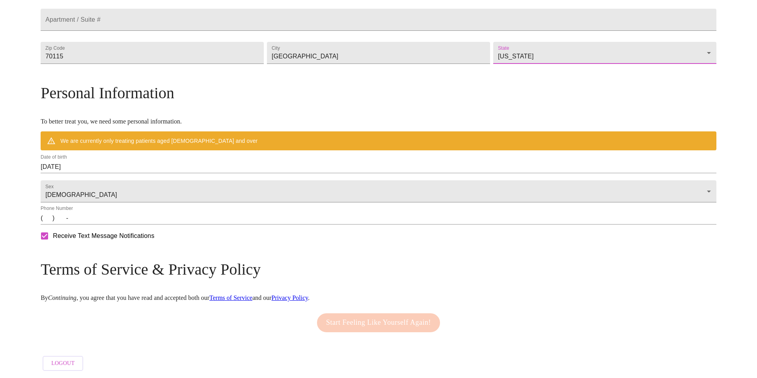 The width and height of the screenshot is (757, 378). What do you see at coordinates (57, 209) in the screenshot?
I see `label: Phone Number` at bounding box center [57, 209].